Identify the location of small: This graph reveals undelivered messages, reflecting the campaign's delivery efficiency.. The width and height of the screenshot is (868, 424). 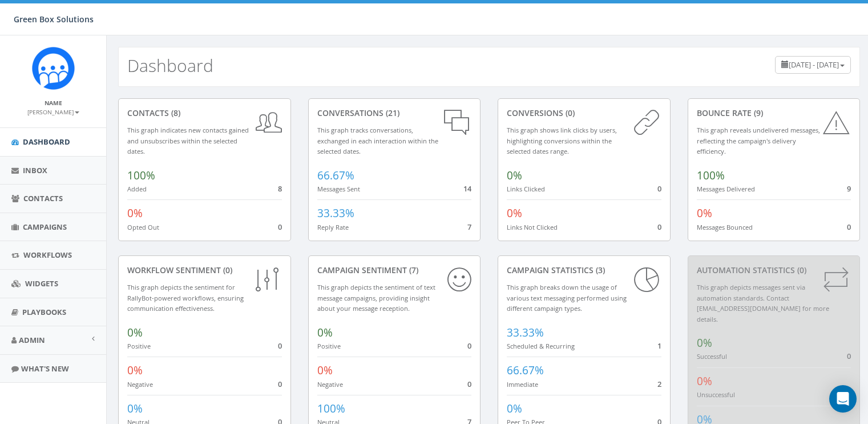
(758, 141).